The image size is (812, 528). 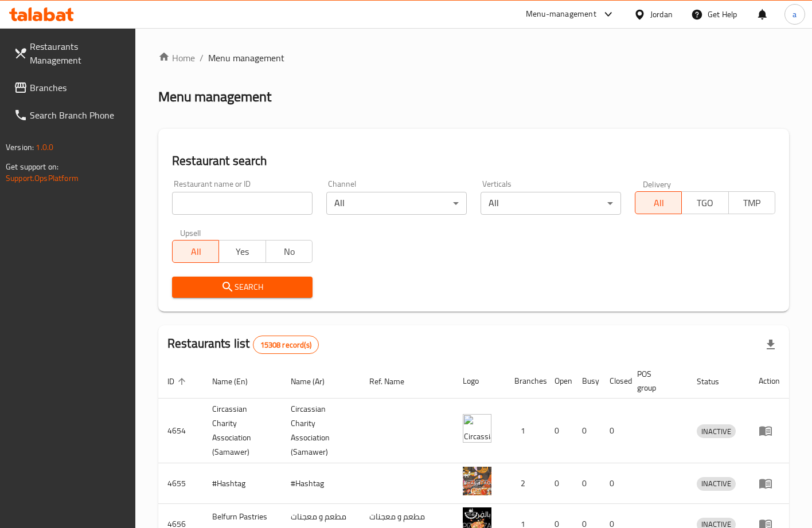 What do you see at coordinates (285, 345) in the screenshot?
I see `span: 15308 record(s)` at bounding box center [285, 345].